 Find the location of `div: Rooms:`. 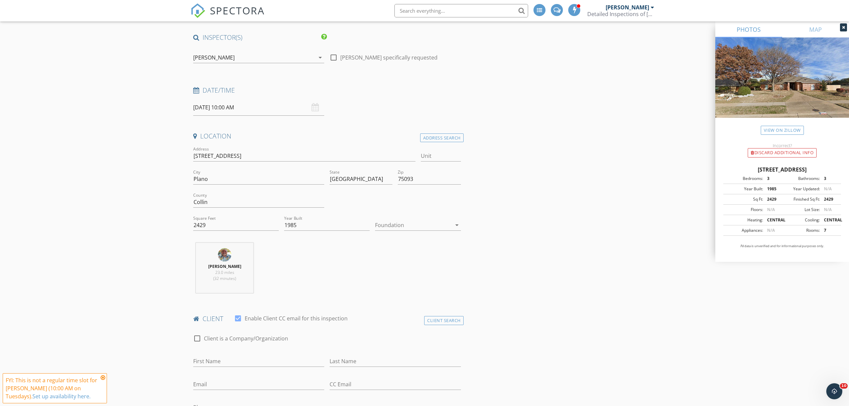

div: Rooms: is located at coordinates (801, 230).